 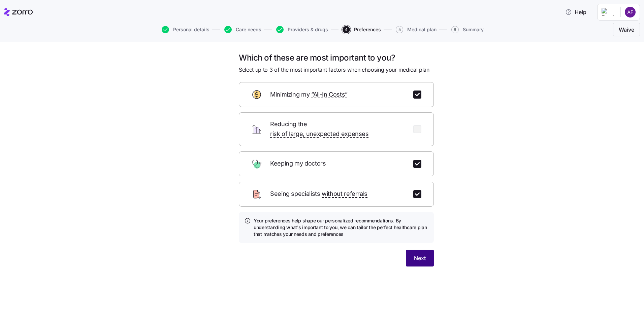 I want to click on span: Help, so click(x=576, y=12).